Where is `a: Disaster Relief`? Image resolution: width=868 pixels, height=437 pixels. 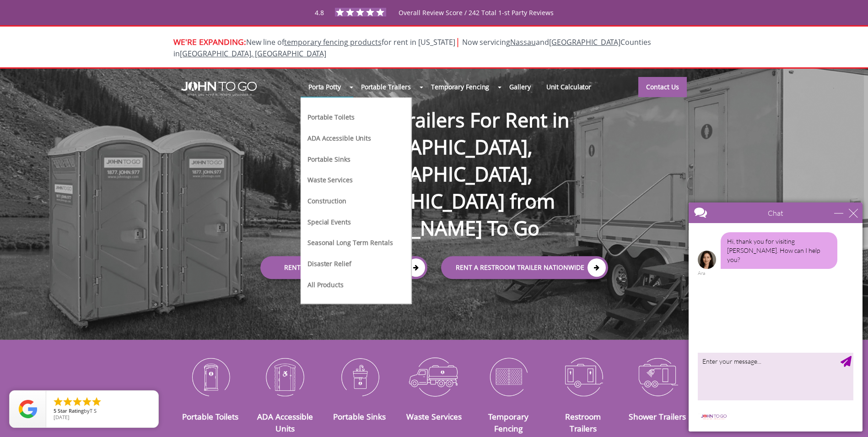 a: Disaster Relief is located at coordinates (330, 263).